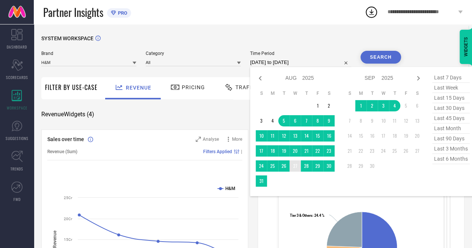  What do you see at coordinates (273, 136) in the screenshot?
I see `td: Mon Aug 11 2025` at bounding box center [273, 136].